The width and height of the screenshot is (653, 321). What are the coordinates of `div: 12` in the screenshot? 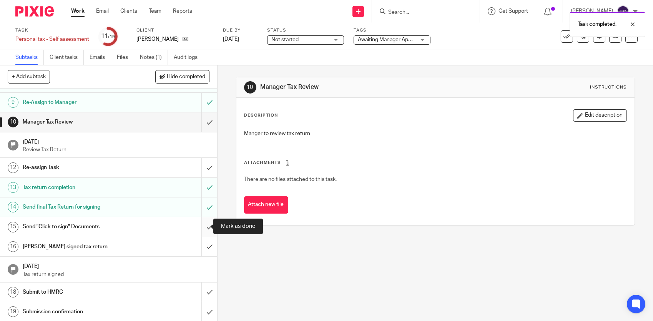 It's located at (13, 168).